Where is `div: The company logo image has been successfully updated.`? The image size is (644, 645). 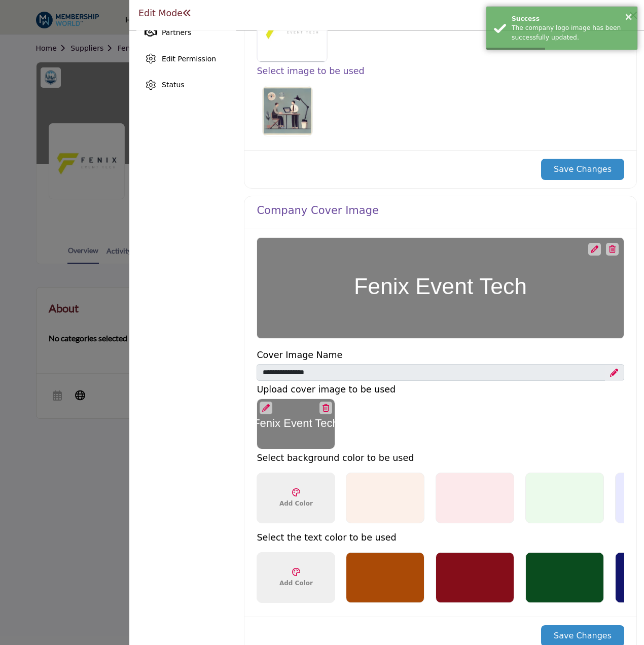 div: The company logo image has been successfully updated. is located at coordinates (571, 32).